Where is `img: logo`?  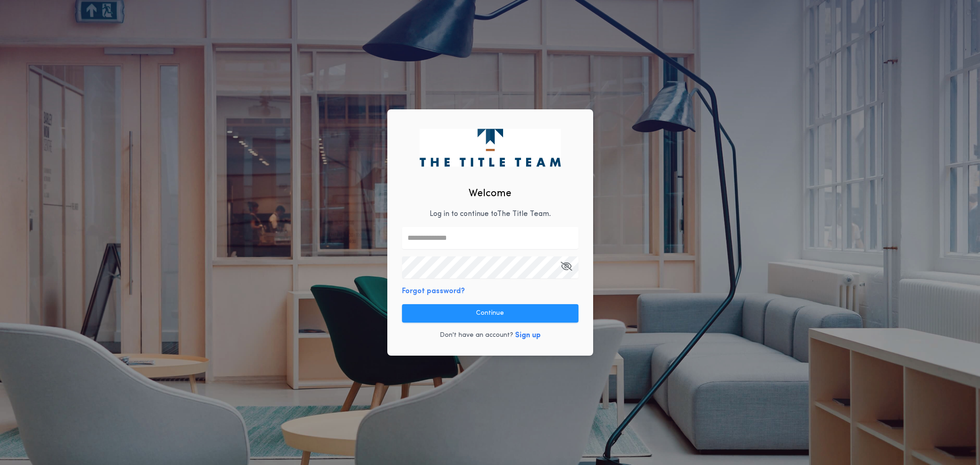 img: logo is located at coordinates (490, 147).